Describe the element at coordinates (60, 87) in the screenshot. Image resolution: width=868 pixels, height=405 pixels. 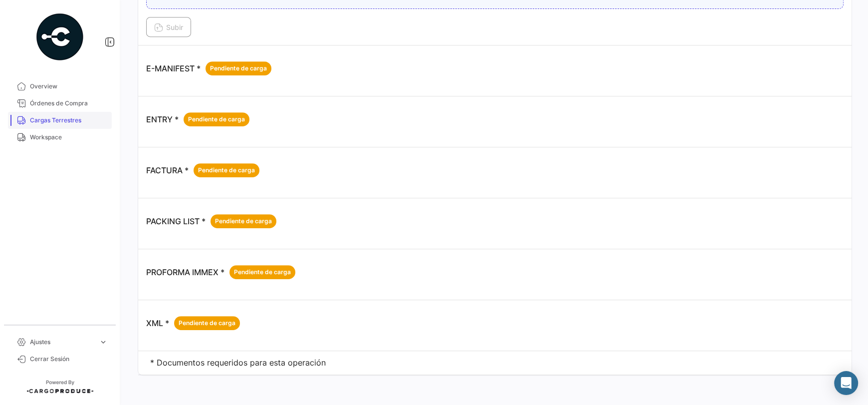
I see `a: Overview` at that location.